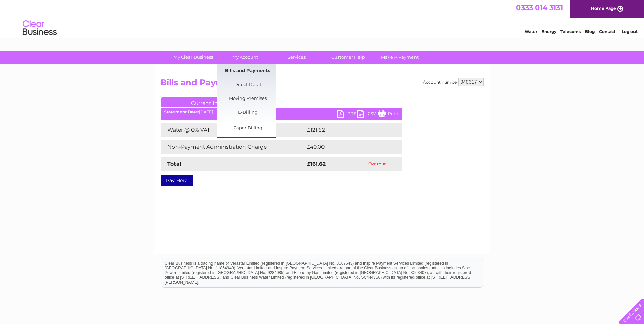  I want to click on td: £40.00, so click(346, 147).